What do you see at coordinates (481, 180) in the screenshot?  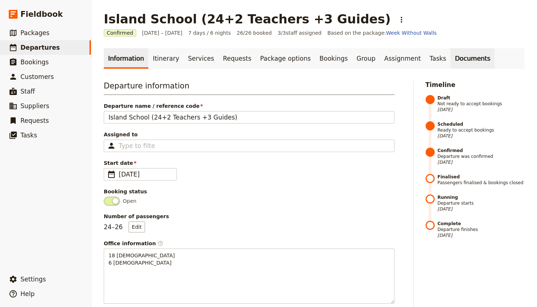 I see `span: Passengers finalised & bookings closed` at bounding box center [481, 180].